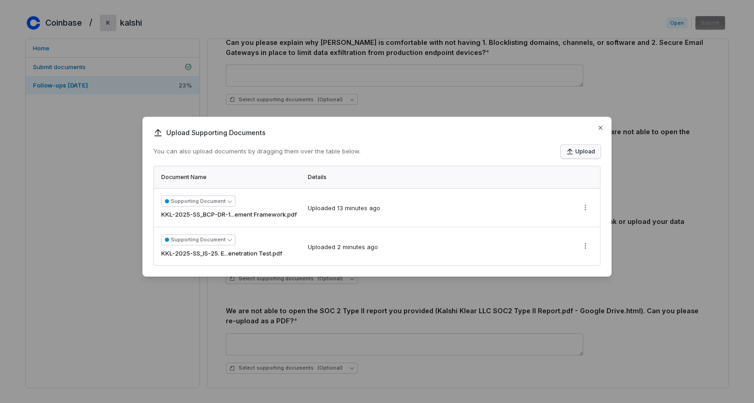 This screenshot has height=403, width=754. Describe the element at coordinates (257, 152) in the screenshot. I see `p: You can also upload documents by dragging them over the table below.` at that location.